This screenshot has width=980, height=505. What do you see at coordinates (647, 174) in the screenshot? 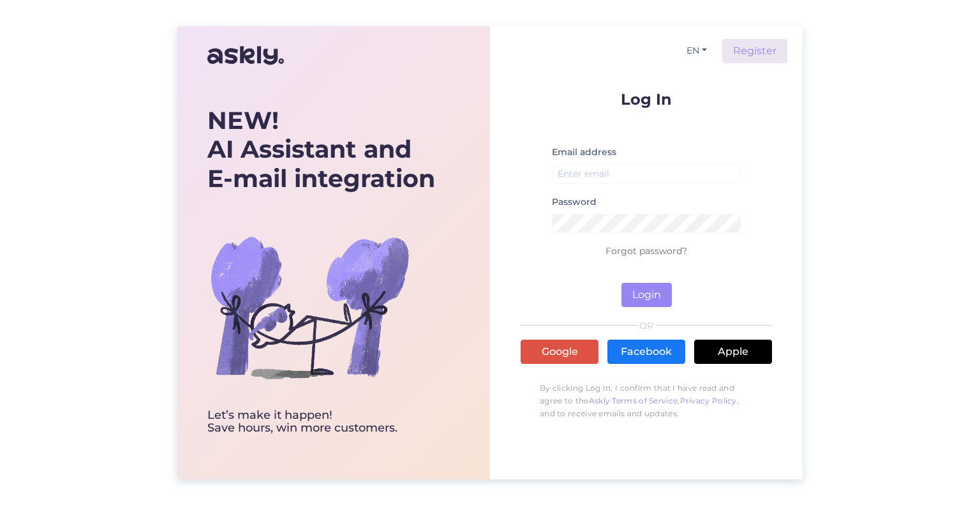
I see `input: Enter email` at bounding box center [647, 174].